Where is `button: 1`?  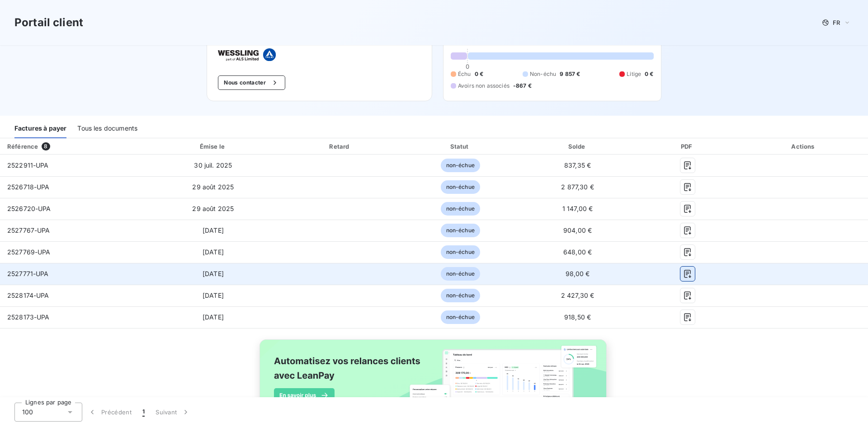
button: 1 is located at coordinates (143, 412).